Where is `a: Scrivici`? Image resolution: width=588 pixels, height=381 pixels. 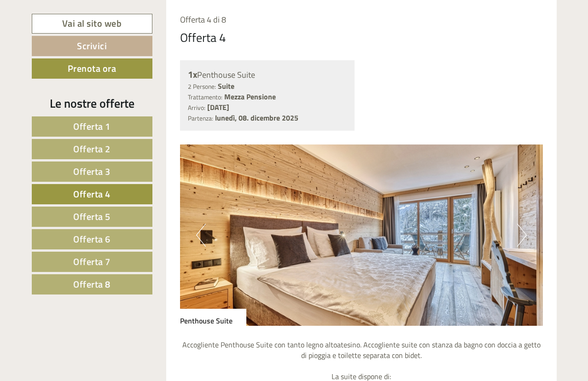 a: Scrivici is located at coordinates (92, 46).